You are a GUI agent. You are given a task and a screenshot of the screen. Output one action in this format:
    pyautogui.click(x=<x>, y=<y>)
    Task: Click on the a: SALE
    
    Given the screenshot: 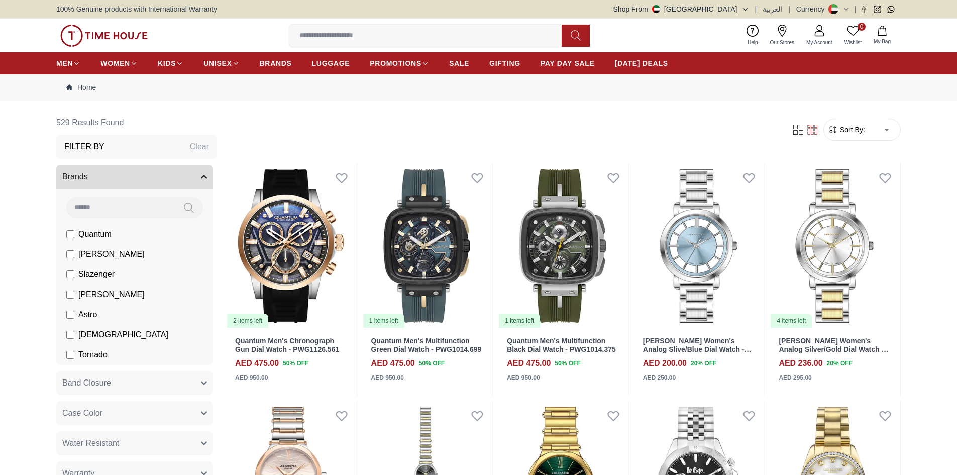 What is the action you would take?
    pyautogui.click(x=459, y=63)
    